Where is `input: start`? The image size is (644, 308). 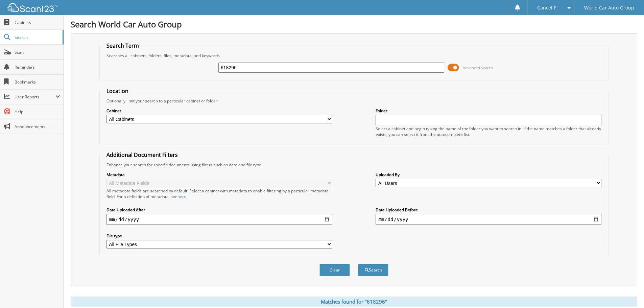 input: start is located at coordinates (219, 219).